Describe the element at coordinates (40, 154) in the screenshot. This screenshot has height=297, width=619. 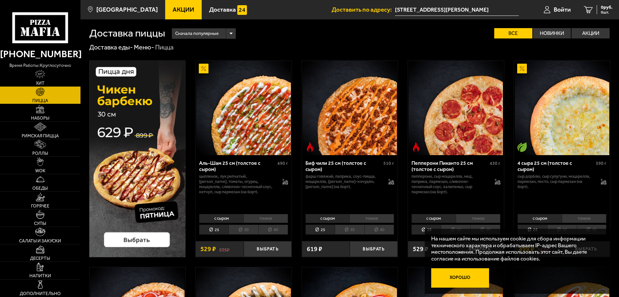
I see `span: Роллы` at that location.